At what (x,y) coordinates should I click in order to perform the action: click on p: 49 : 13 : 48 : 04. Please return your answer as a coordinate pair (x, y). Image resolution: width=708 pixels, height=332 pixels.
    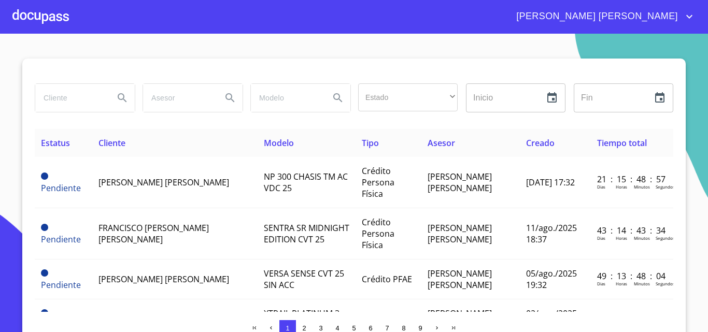
    Looking at the image, I should click on (632, 276).